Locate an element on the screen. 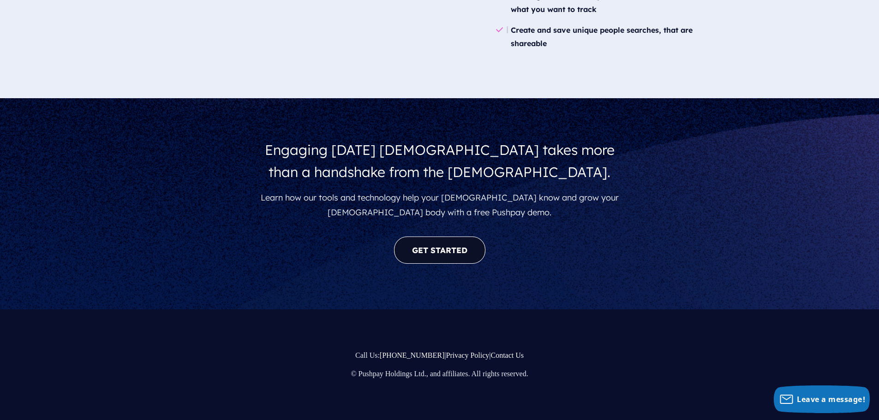  a: Privacy Policy is located at coordinates (468, 355).